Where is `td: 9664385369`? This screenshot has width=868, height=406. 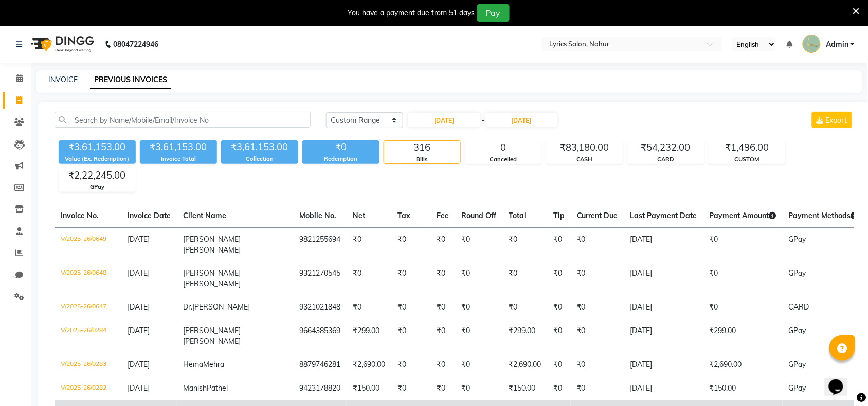 td: 9664385369 is located at coordinates (320, 336).